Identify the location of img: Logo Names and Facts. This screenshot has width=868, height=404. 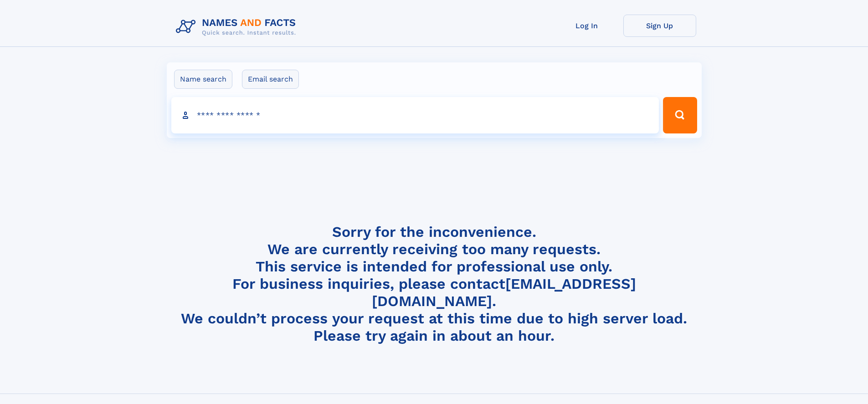
(238, 27).